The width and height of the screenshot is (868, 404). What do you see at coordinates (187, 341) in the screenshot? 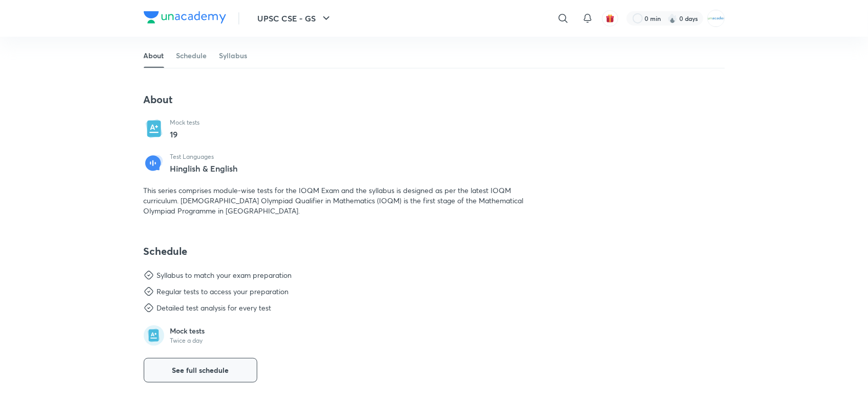
I see `p: Twice a day` at bounding box center [187, 341].